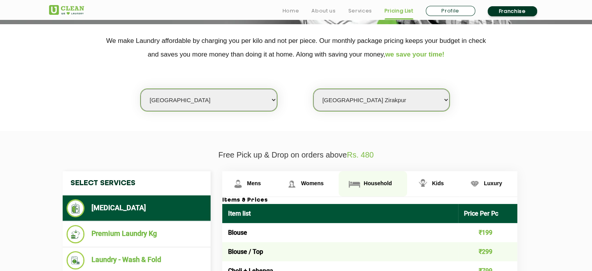 The image size is (592, 271). I want to click on img: Laundry - Wash & Fold, so click(76, 260).